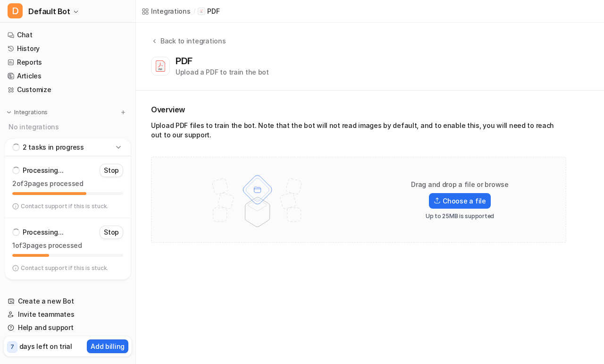 Image resolution: width=604 pixels, height=364 pixels. Describe the element at coordinates (460, 184) in the screenshot. I see `p: Drag and drop a file or browse` at that location.